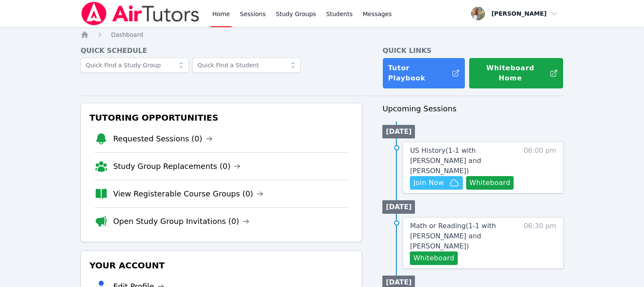 The width and height of the screenshot is (644, 287). I want to click on h4: Quick Schedule, so click(221, 51).